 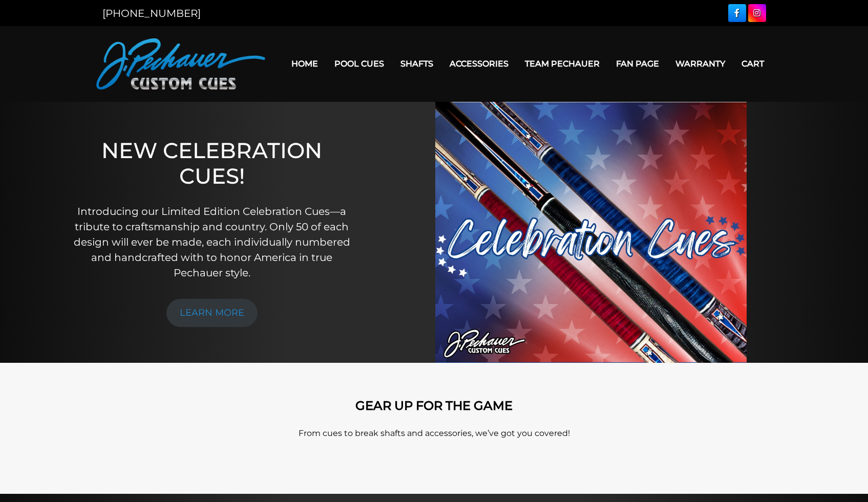 I want to click on a: LEARN MORE, so click(x=212, y=313).